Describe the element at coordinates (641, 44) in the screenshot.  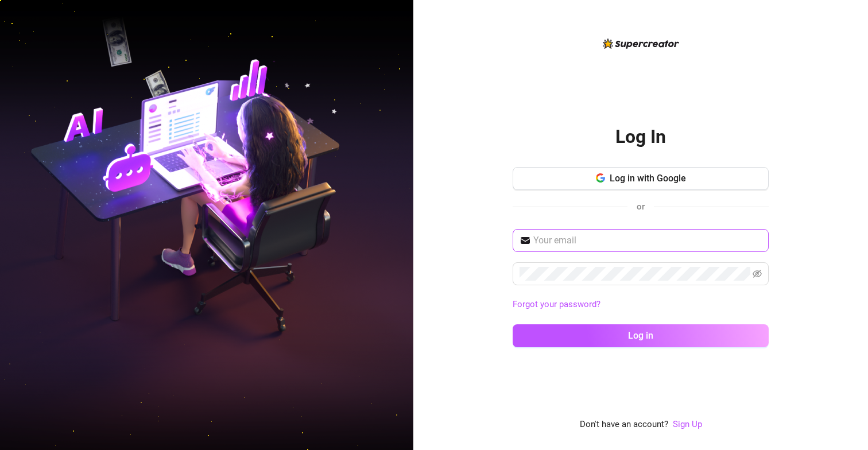
I see `img: logo-BBDzfeDw.svg` at that location.